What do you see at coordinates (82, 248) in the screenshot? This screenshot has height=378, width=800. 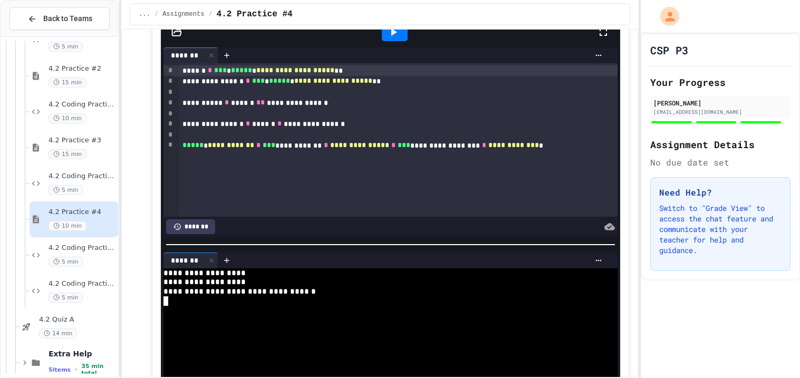 I see `span: 4.2 Coding Practice #4` at bounding box center [82, 248].